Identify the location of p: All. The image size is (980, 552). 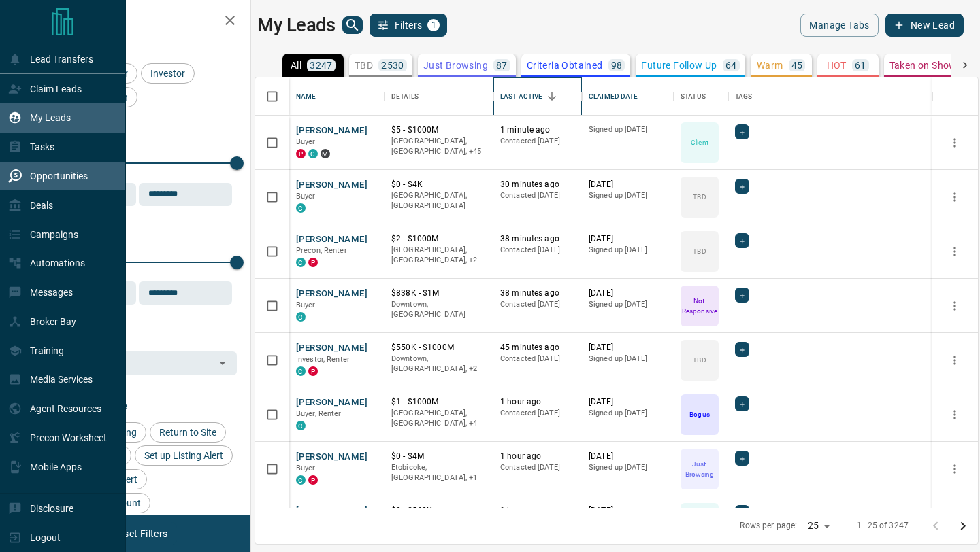
(296, 65).